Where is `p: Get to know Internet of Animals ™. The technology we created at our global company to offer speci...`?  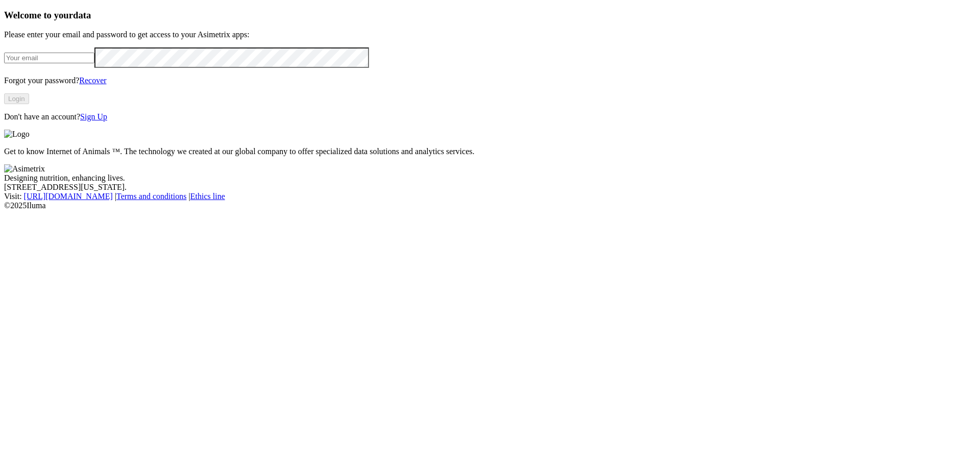 p: Get to know Internet of Animals ™. The technology we created at our global company to offer speci... is located at coordinates (490, 152).